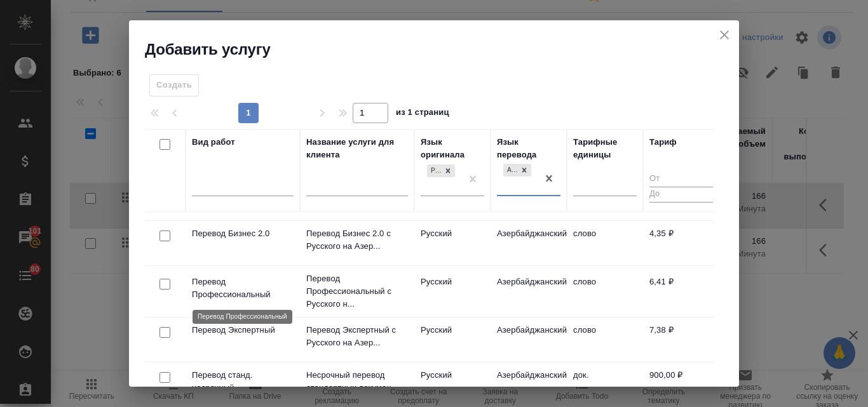 The image size is (868, 407). What do you see at coordinates (663, 142) in the screenshot?
I see `div: Тариф` at bounding box center [663, 142].